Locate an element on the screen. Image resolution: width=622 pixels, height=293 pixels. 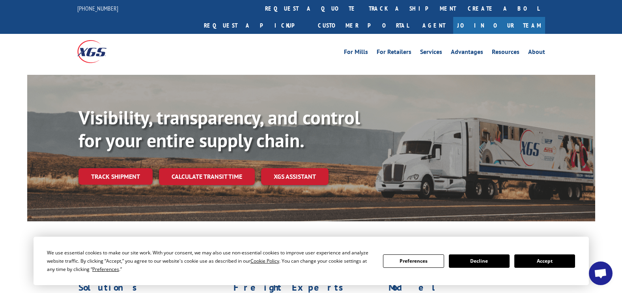
div: Open chat is located at coordinates (601, 274).